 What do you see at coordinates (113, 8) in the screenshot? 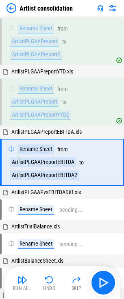
I see `img: Settings menu` at bounding box center [113, 8].